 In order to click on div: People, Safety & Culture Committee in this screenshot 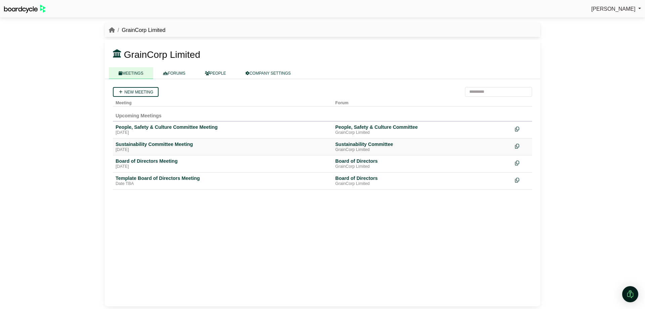, I will do `click(422, 127)`.